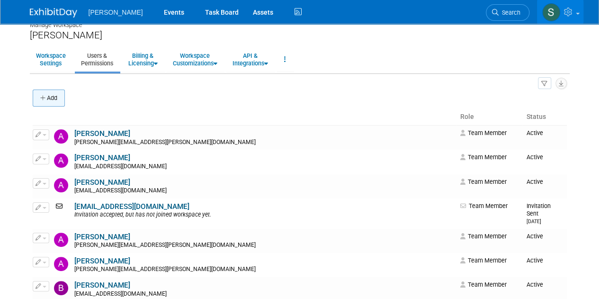  What do you see at coordinates (544, 117) in the screenshot?
I see `th: Status` at bounding box center [544, 117].